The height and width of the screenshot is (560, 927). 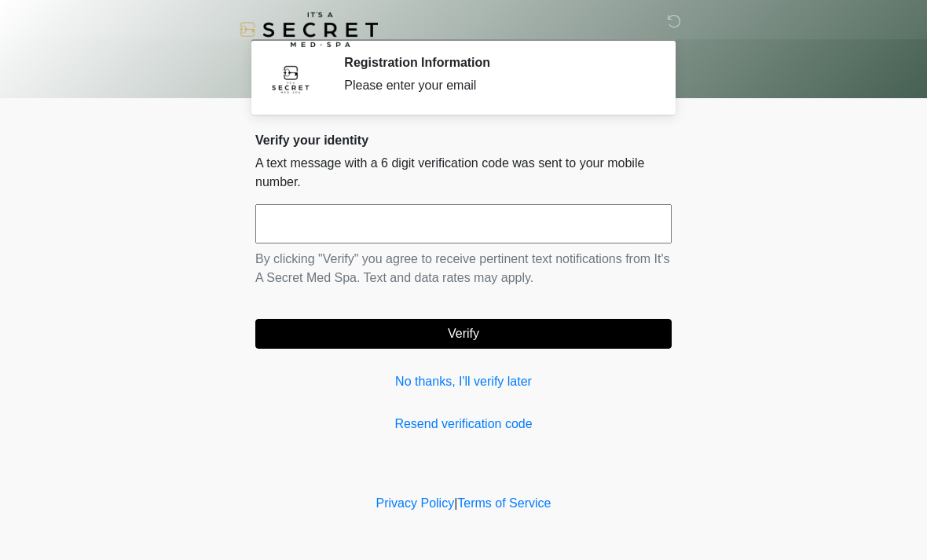 What do you see at coordinates (464, 268) in the screenshot?
I see `p: By clicking "Verify" you agree to receive pertinent text notifications from It's A Secret Med Spa...` at bounding box center [464, 268].